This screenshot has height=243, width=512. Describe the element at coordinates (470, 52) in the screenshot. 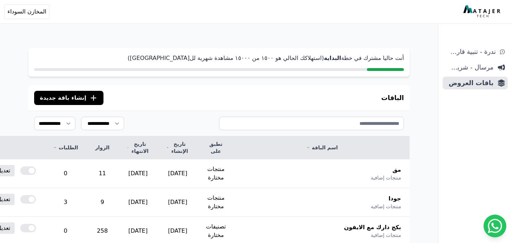

I see `span: ندرة - تنبية قارب علي النفاذ` at that location.